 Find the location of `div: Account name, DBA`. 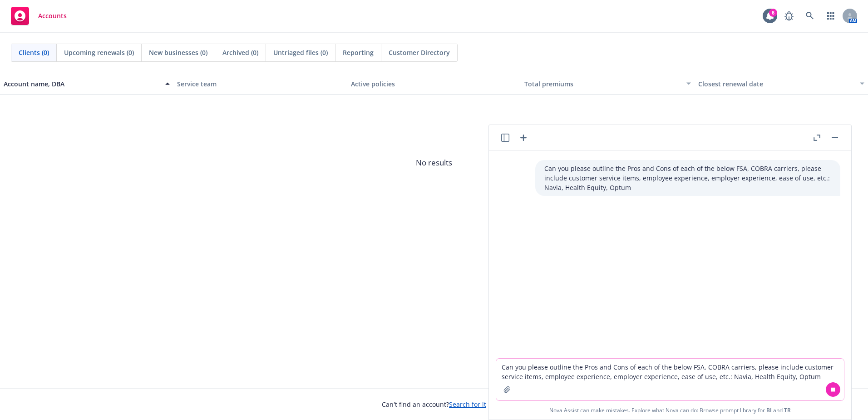

div: Account name, DBA is located at coordinates (82, 84).